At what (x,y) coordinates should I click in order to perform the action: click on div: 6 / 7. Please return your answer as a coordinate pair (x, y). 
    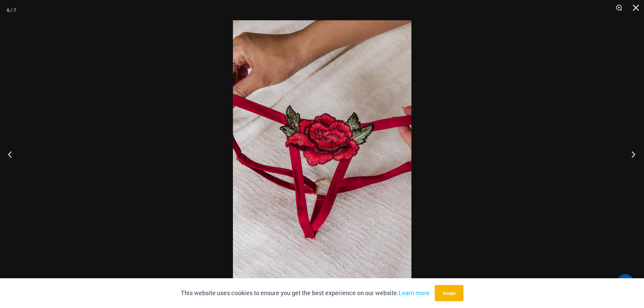
    Looking at the image, I should click on (11, 10).